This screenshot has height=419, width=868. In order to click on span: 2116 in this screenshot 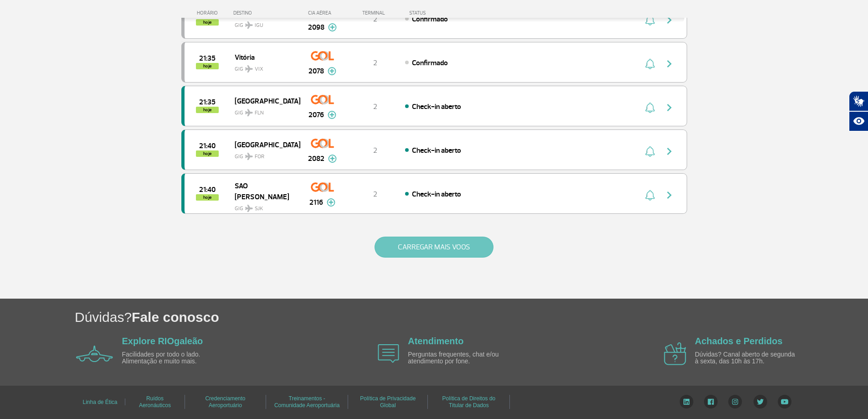, I will do `click(316, 202)`.